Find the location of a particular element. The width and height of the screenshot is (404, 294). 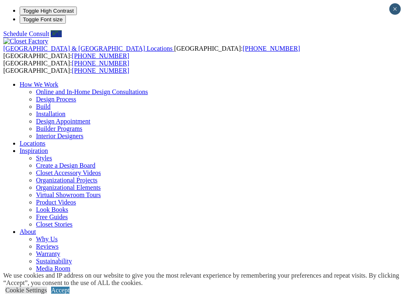

a: Build is located at coordinates (43, 106).